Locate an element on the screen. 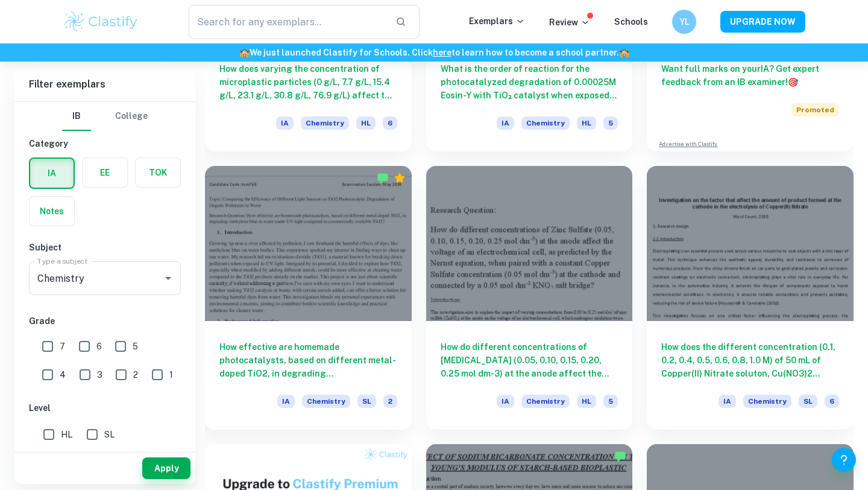 The height and width of the screenshot is (490, 868). button: YL is located at coordinates (684, 22).